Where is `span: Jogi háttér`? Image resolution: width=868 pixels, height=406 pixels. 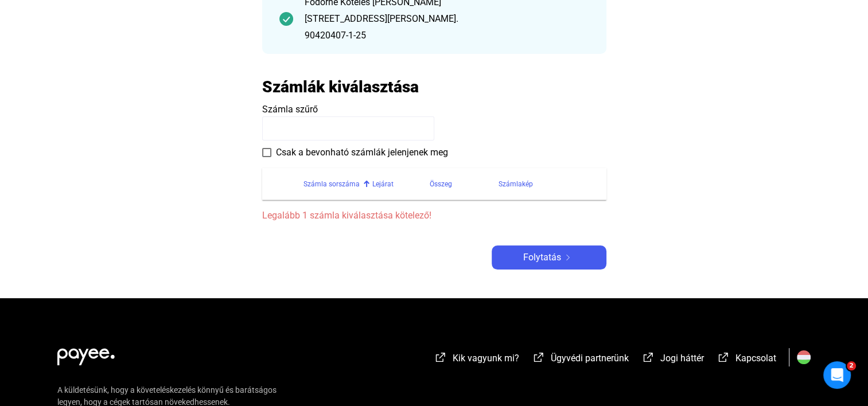 span: Jogi háttér is located at coordinates (682, 358).